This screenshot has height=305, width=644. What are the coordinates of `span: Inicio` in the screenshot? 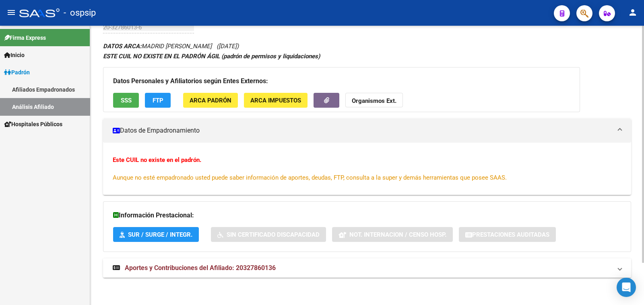 It's located at (14, 55).